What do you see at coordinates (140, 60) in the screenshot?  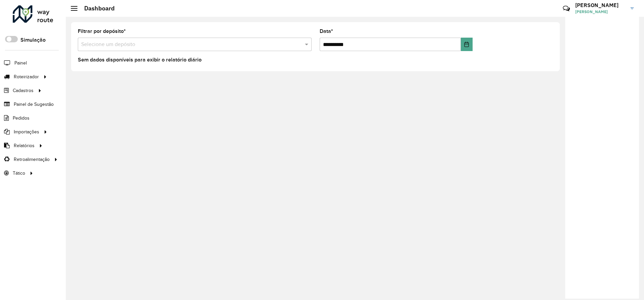 I see `label: Sem dados disponíveis para exibir o relatório diário` at bounding box center [140, 60].